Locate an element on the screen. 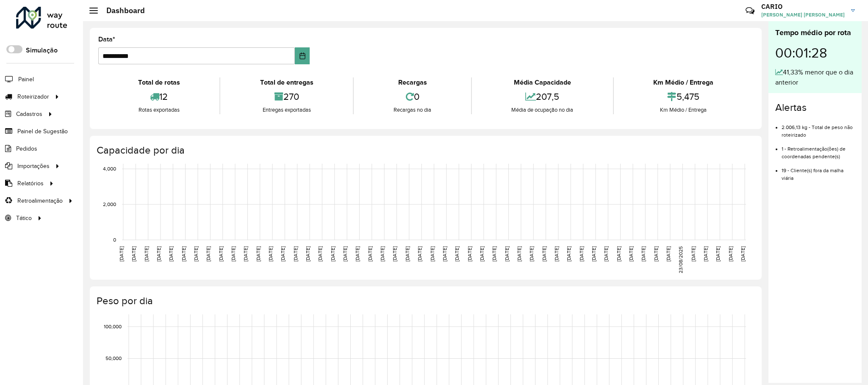 The image size is (868, 385). div: Entregas exportadas is located at coordinates (286, 110).